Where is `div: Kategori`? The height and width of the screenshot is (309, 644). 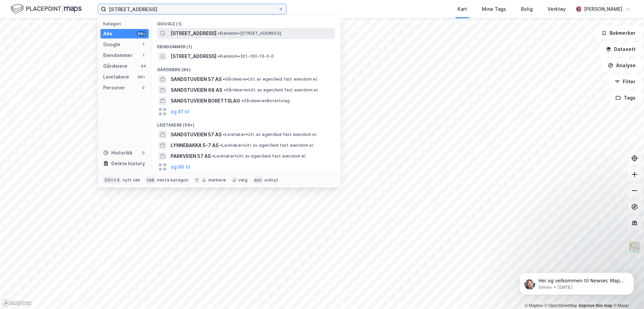
div: Kategori is located at coordinates (126, 24).